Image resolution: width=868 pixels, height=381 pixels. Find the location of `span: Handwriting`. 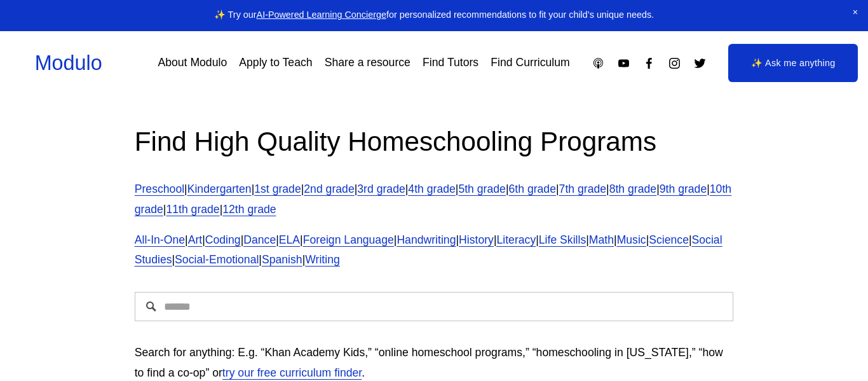

span: Handwriting is located at coordinates (426, 240).